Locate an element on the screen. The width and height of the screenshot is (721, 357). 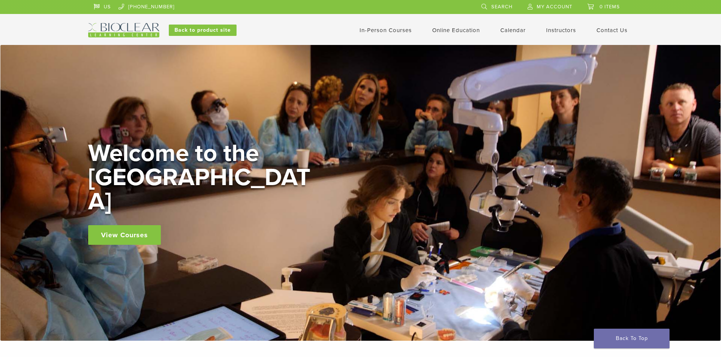
a: View Courses is located at coordinates (124, 235).